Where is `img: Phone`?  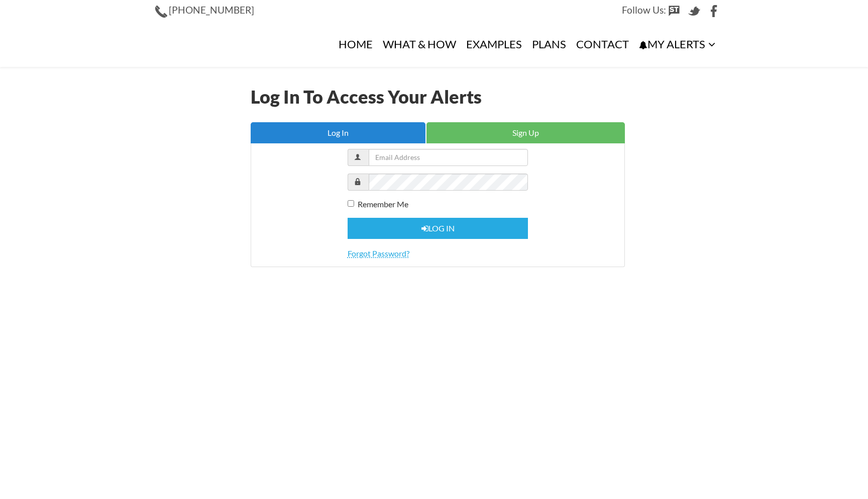
img: Phone is located at coordinates (161, 12).